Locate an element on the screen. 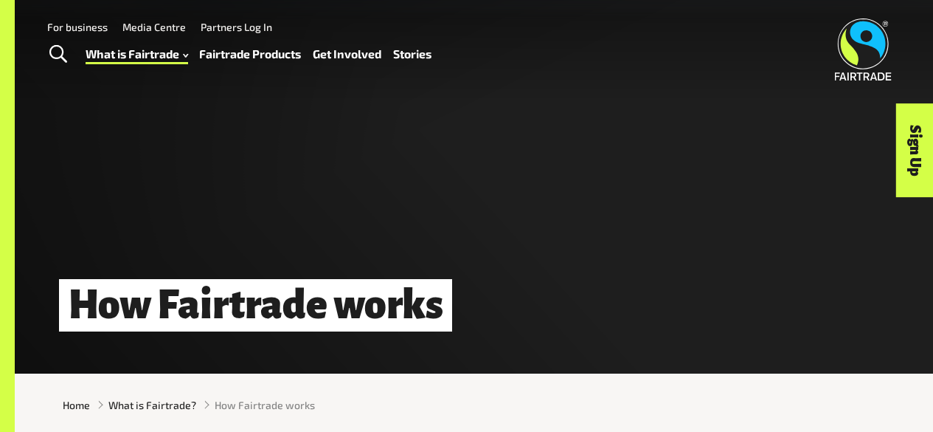 This screenshot has height=432, width=933. span: How Fairtrade works is located at coordinates (265, 404).